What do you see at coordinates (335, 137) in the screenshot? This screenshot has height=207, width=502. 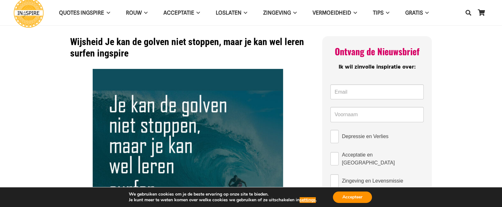 I see `input: Depressie en Verlies` at bounding box center [335, 137].